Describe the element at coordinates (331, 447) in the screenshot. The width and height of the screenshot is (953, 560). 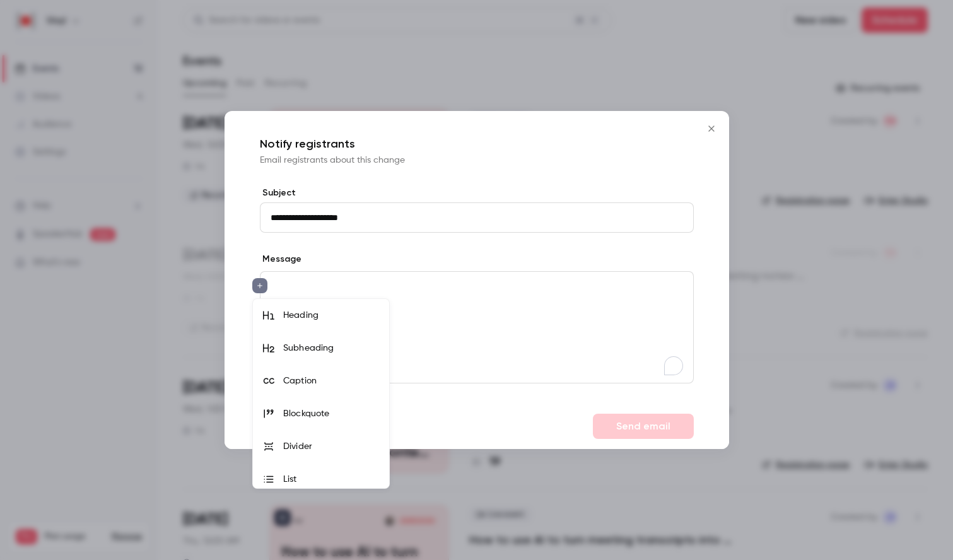
I see `div: Divider` at that location.